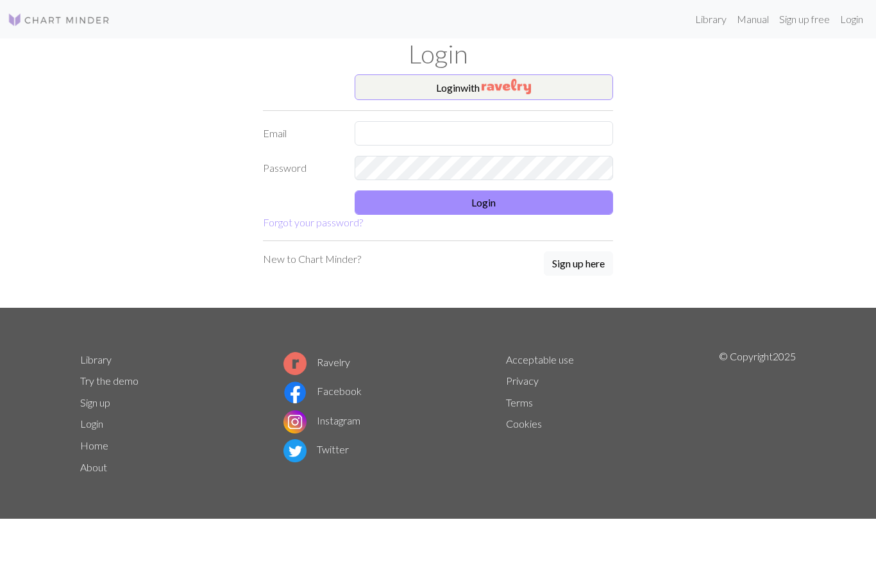 The width and height of the screenshot is (876, 588). I want to click on img: Facebook logo, so click(295, 392).